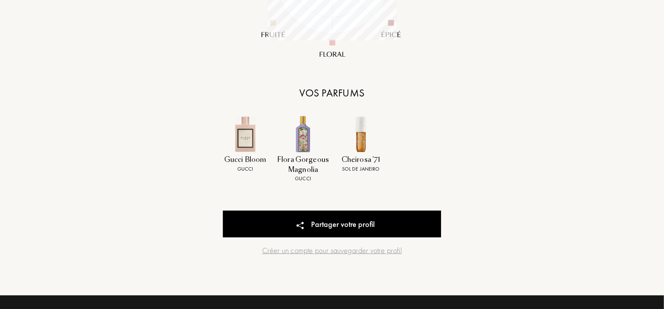 Image resolution: width=664 pixels, height=309 pixels. I want to click on img: BN1LKJIOLL.jpg, so click(245, 134).